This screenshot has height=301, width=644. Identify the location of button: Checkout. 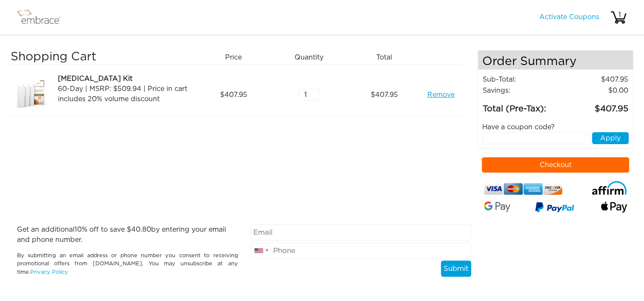
(555, 165).